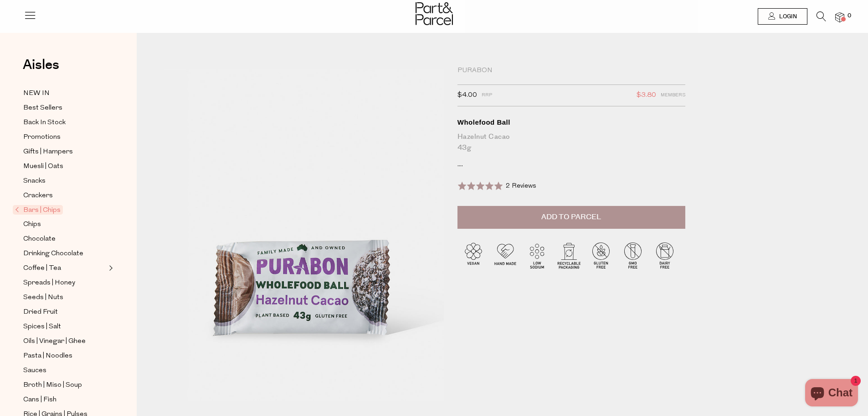 Image resolution: width=868 pixels, height=416 pixels. I want to click on span: Promotions, so click(42, 137).